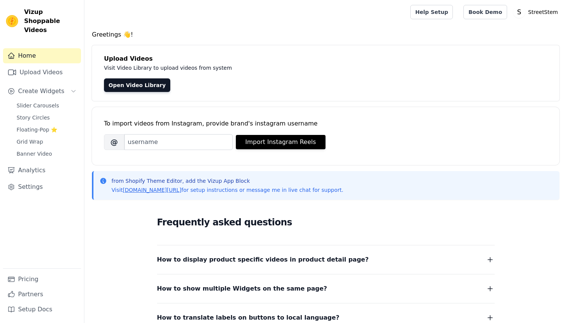  What do you see at coordinates (46, 106) in the screenshot?
I see `a: Slider Carousels` at bounding box center [46, 106].